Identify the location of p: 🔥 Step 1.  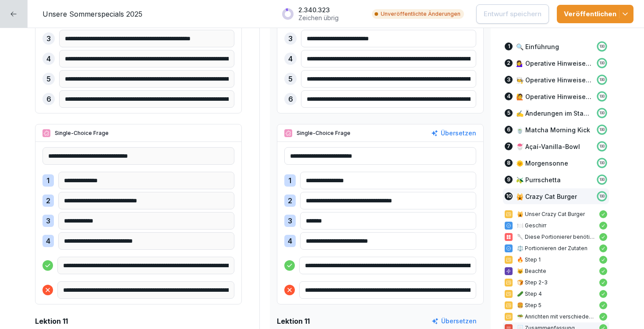
(556, 260).